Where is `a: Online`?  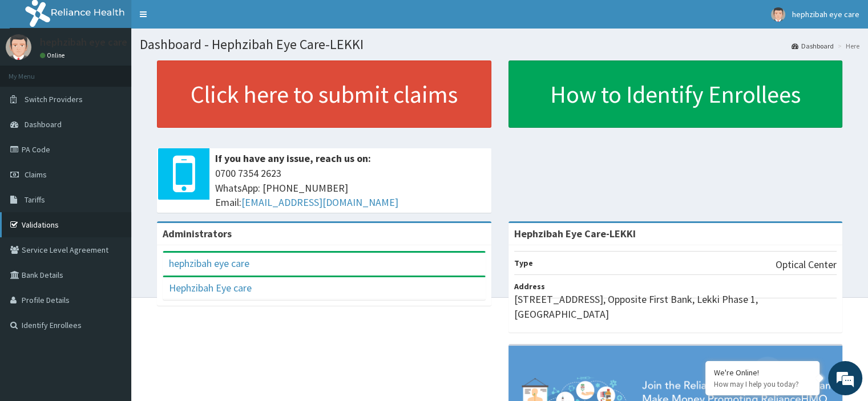
a: Online is located at coordinates (53, 55).